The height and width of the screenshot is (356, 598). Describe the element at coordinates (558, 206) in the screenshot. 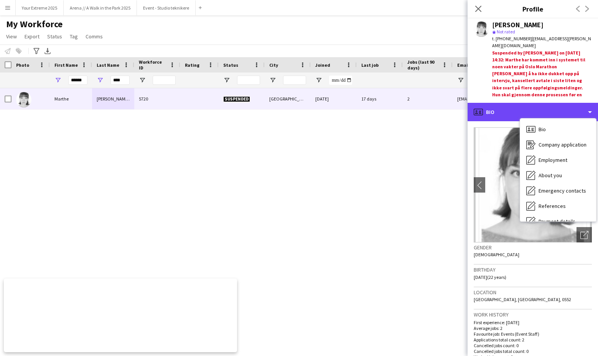

I see `div: References` at that location.